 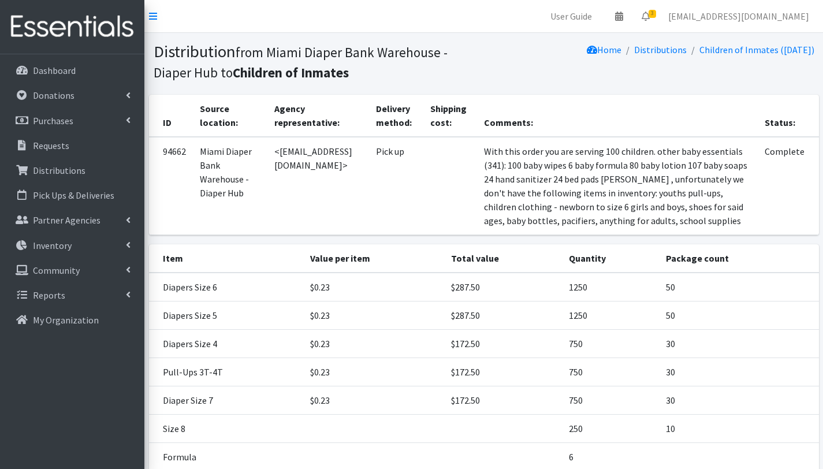 I want to click on span: 3, so click(x=652, y=14).